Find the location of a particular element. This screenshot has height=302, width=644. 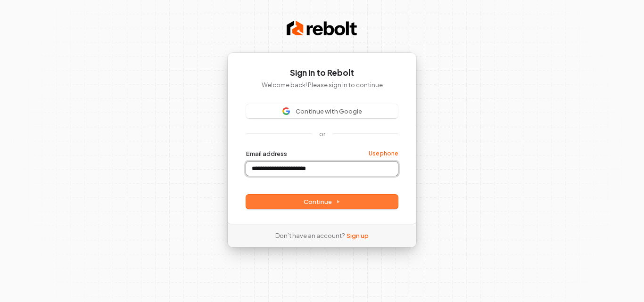

button: Continue is located at coordinates (322, 202).